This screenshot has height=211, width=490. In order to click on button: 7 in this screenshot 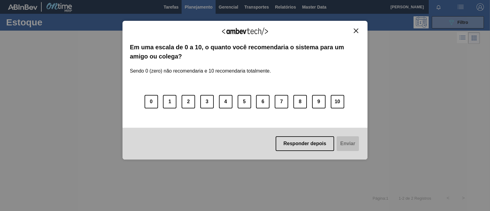, I will do `click(281, 102)`.